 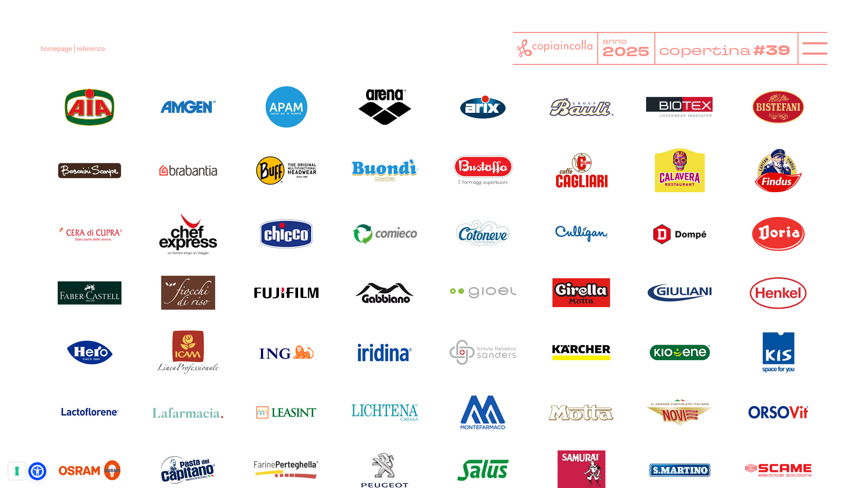 I want to click on img: Girella Motta, so click(x=581, y=293).